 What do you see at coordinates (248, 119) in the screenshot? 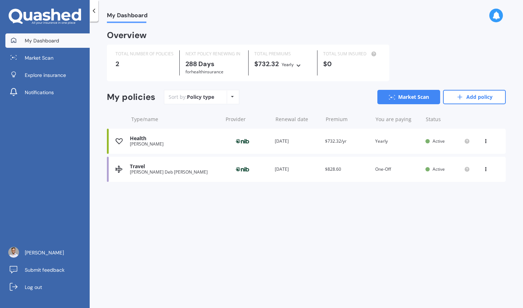
I see `div: Provider` at bounding box center [248, 119].